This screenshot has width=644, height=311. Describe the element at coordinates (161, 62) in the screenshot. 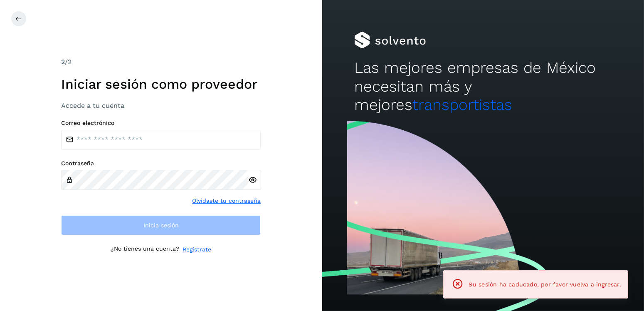

I see `div: /2` at that location.